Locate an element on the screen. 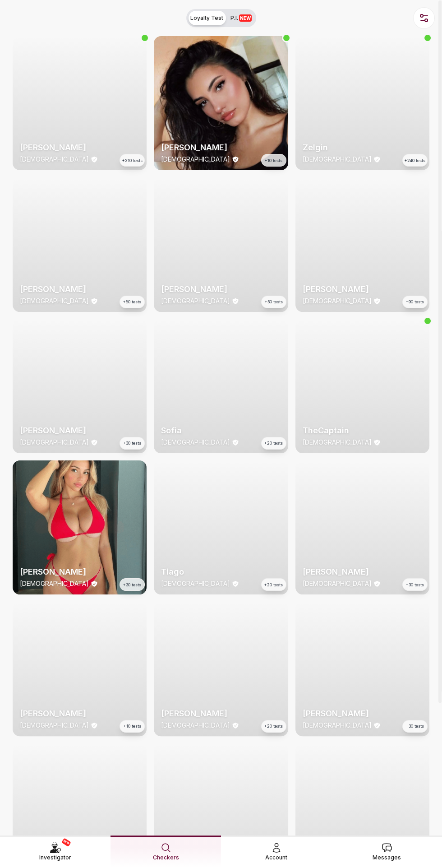 The image size is (442, 868). span: Checkers is located at coordinates (166, 858).